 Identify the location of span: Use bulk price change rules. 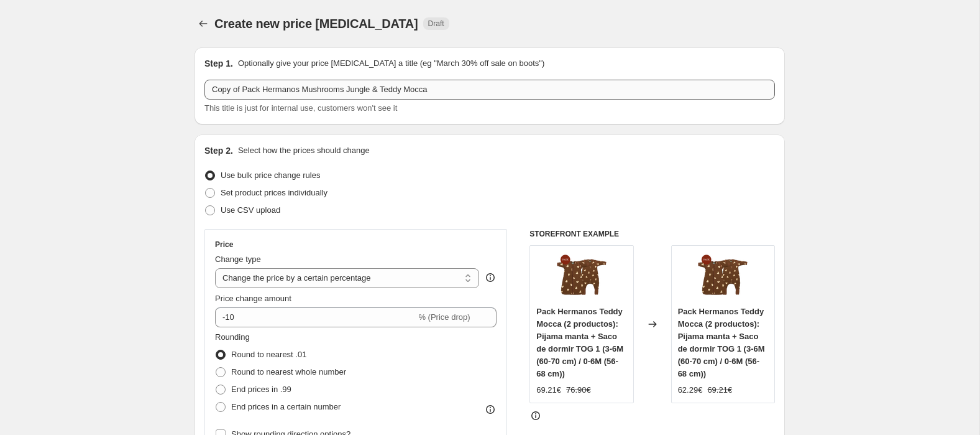
(270, 175).